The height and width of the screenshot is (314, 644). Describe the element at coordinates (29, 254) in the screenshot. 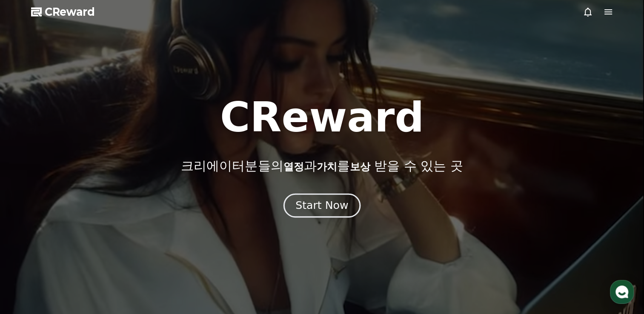

I see `a: 홈` at that location.